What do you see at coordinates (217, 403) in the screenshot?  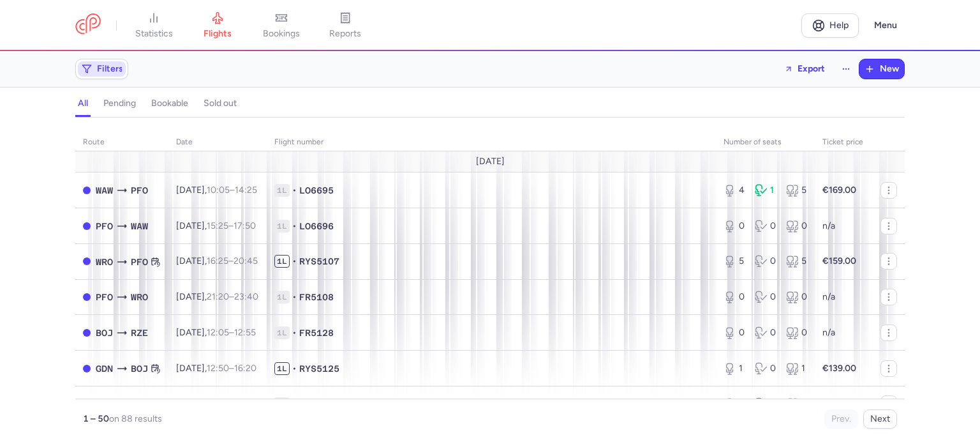 I see `time: 17:10` at bounding box center [217, 403].